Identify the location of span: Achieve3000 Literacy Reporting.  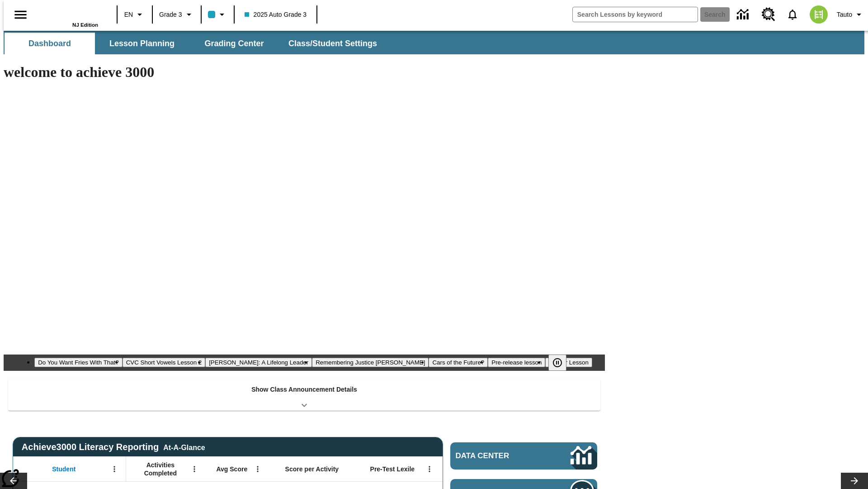
(113, 447).